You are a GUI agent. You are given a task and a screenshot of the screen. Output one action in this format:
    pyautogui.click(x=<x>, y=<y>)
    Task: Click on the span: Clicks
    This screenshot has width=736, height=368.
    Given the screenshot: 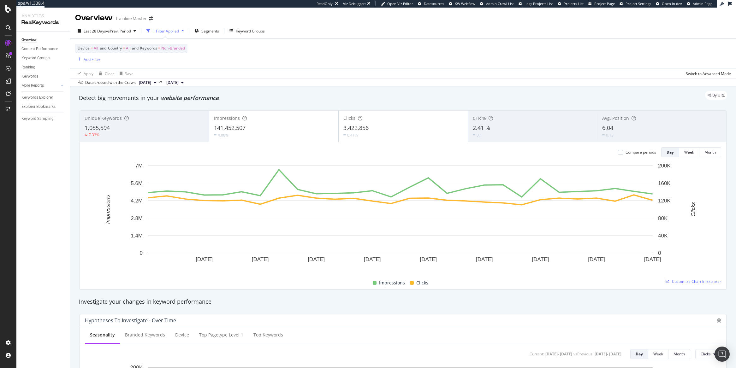 What is the action you would take?
    pyautogui.click(x=706, y=354)
    